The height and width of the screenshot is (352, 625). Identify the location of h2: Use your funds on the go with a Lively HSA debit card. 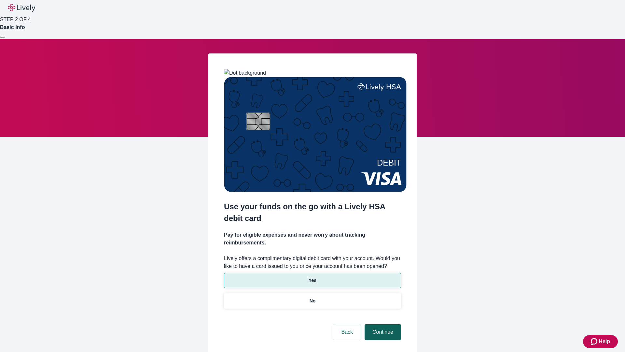
(313, 212).